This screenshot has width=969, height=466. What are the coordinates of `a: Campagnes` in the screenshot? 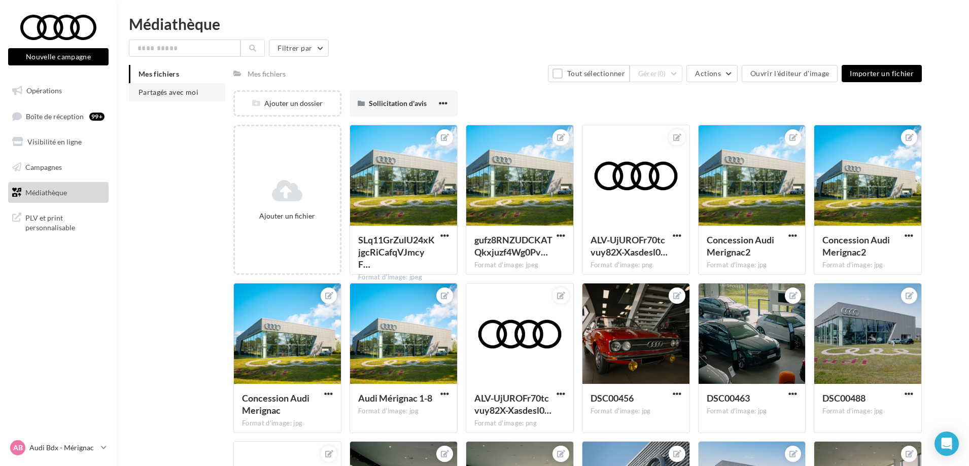 It's located at (58, 167).